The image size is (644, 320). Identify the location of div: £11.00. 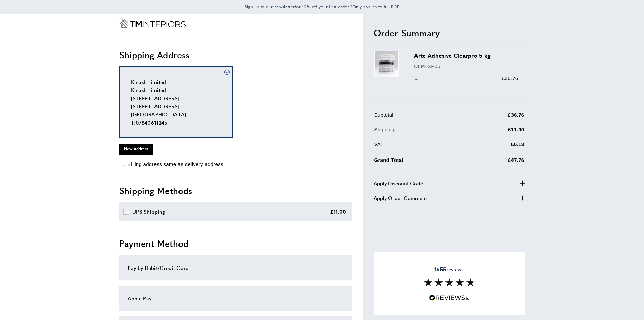
(338, 212).